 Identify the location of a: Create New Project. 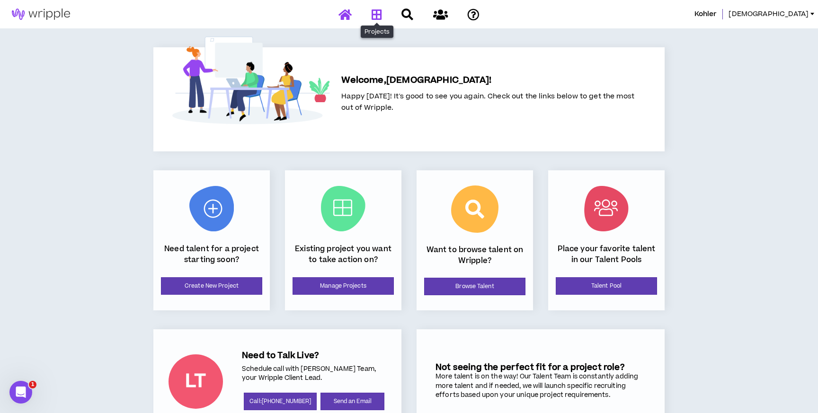
(212, 286).